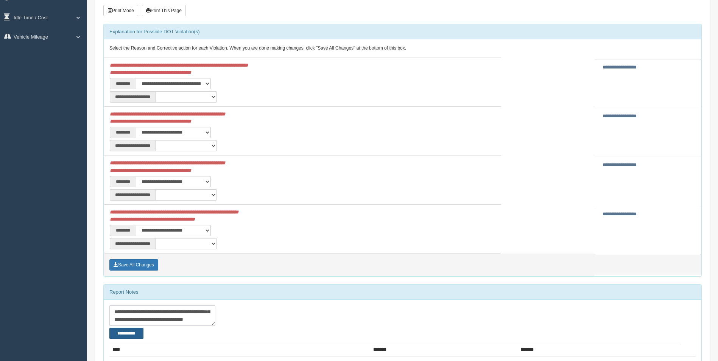  I want to click on button: Print This Page, so click(164, 11).